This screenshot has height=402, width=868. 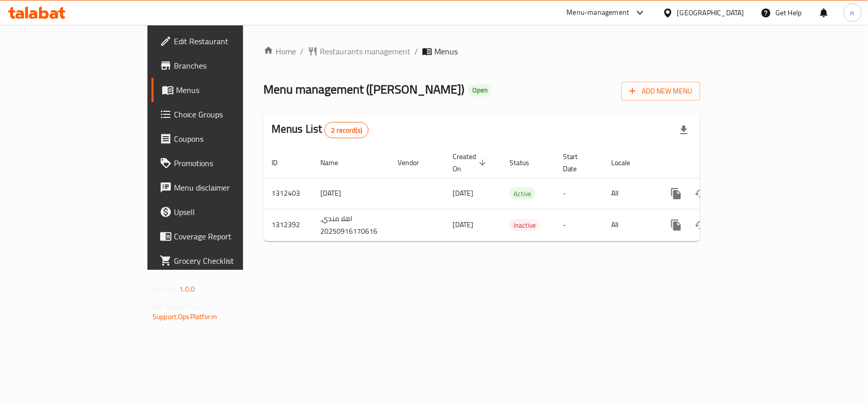 What do you see at coordinates (471, 162) in the screenshot?
I see `span: Created On` at bounding box center [471, 162].